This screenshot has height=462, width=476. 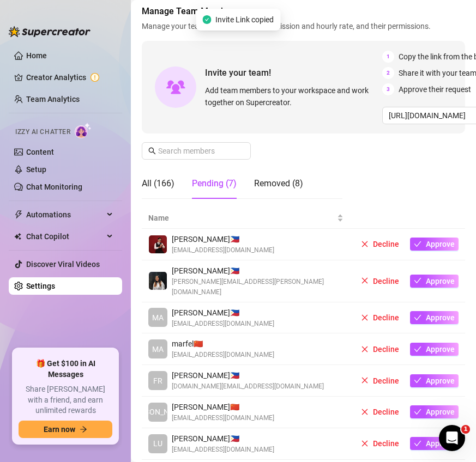 What do you see at coordinates (157, 244) in the screenshot?
I see `img: Hanz Balistoy` at bounding box center [157, 244].